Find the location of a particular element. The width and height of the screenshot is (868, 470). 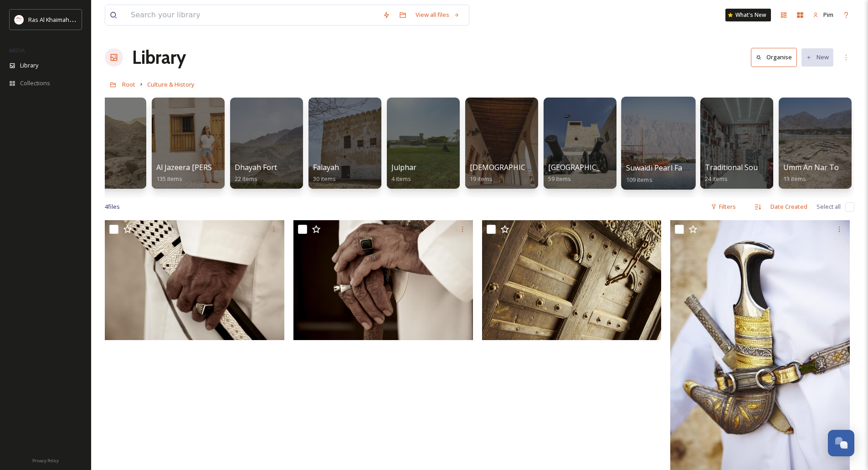

div: Date Created is located at coordinates (789, 207).